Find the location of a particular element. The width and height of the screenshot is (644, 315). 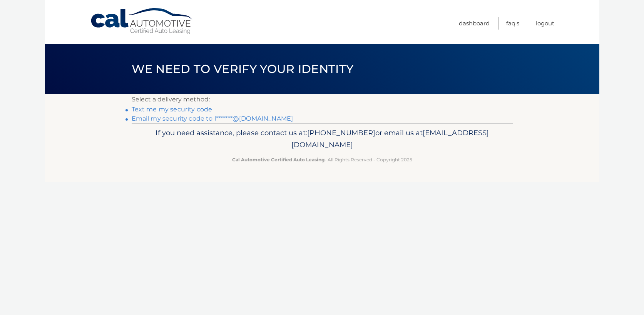

a: Text me my security code is located at coordinates (172, 109).